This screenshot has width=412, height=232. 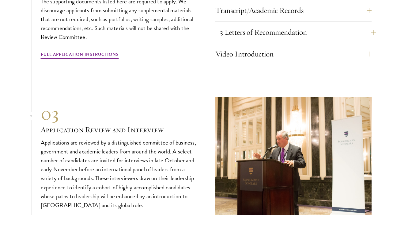 What do you see at coordinates (294, 54) in the screenshot?
I see `button: Video Introduction` at bounding box center [294, 54].